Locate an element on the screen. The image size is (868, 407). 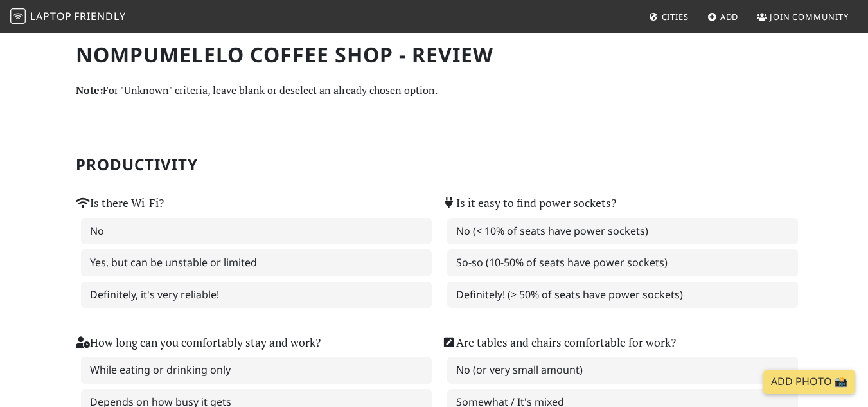
label: Is it easy to find power sockets? is located at coordinates (528, 203).